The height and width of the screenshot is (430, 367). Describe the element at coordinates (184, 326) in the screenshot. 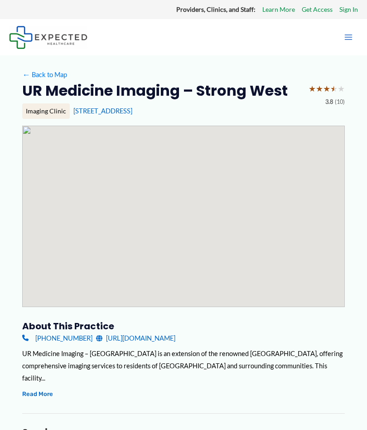

I see `h3: About this practice` at that location.